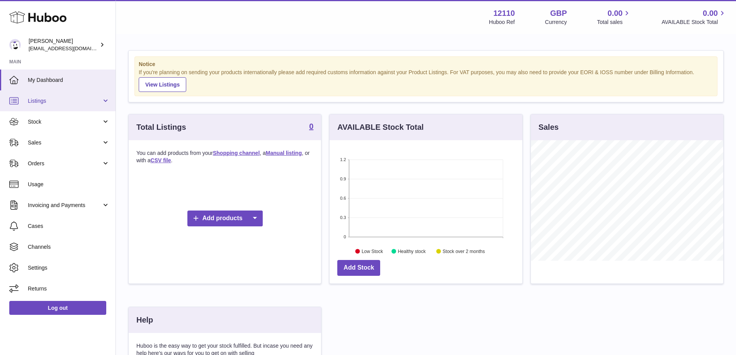 This screenshot has height=355, width=736. What do you see at coordinates (58, 308) in the screenshot?
I see `a: Log out` at bounding box center [58, 308].